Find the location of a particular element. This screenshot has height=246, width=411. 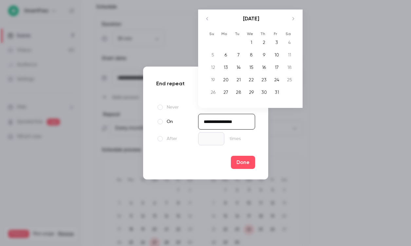

input: Tue, February 17 2026 is located at coordinates (227, 122).